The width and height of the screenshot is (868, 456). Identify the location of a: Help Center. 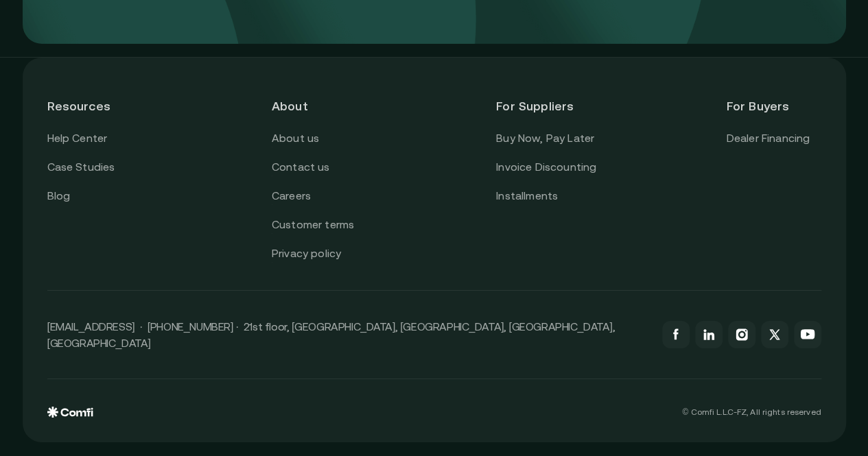
(77, 139).